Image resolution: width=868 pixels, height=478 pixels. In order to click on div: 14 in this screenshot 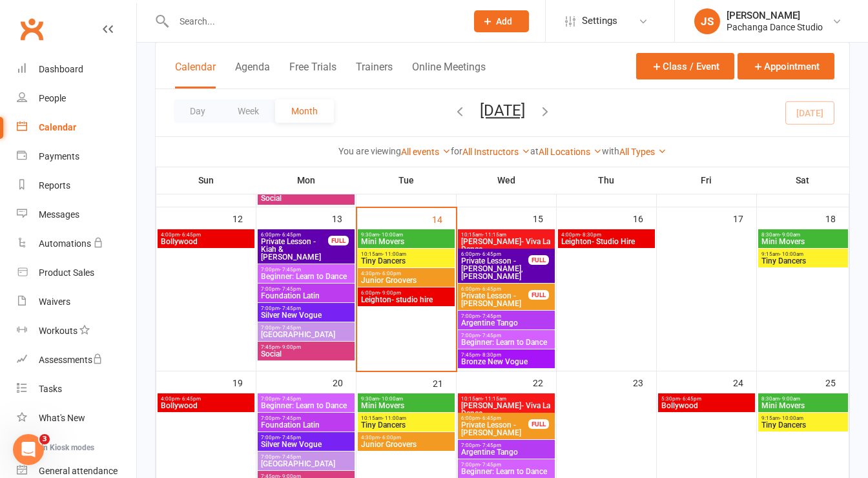, I will do `click(444, 218)`.